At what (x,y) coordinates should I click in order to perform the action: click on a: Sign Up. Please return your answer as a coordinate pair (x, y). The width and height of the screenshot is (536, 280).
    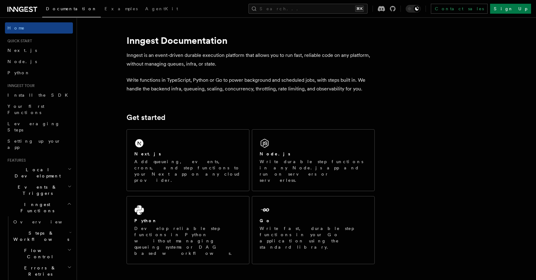
    Looking at the image, I should click on (511, 9).